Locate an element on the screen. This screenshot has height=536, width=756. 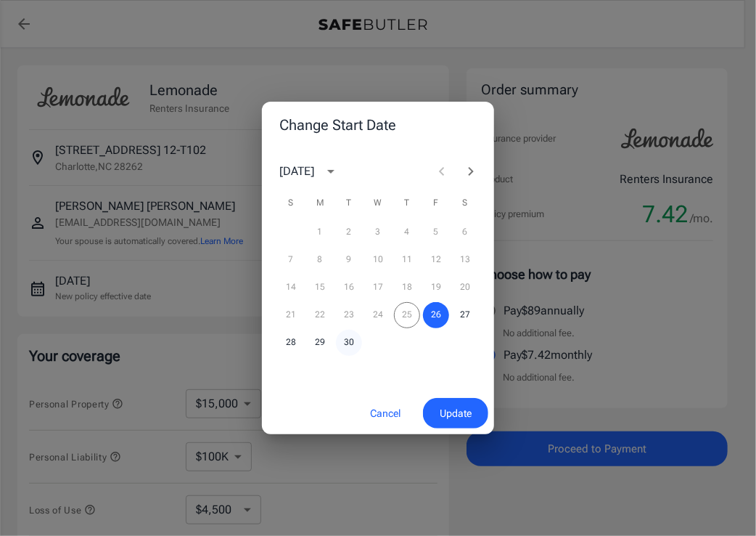
button: 26 is located at coordinates (437, 315).